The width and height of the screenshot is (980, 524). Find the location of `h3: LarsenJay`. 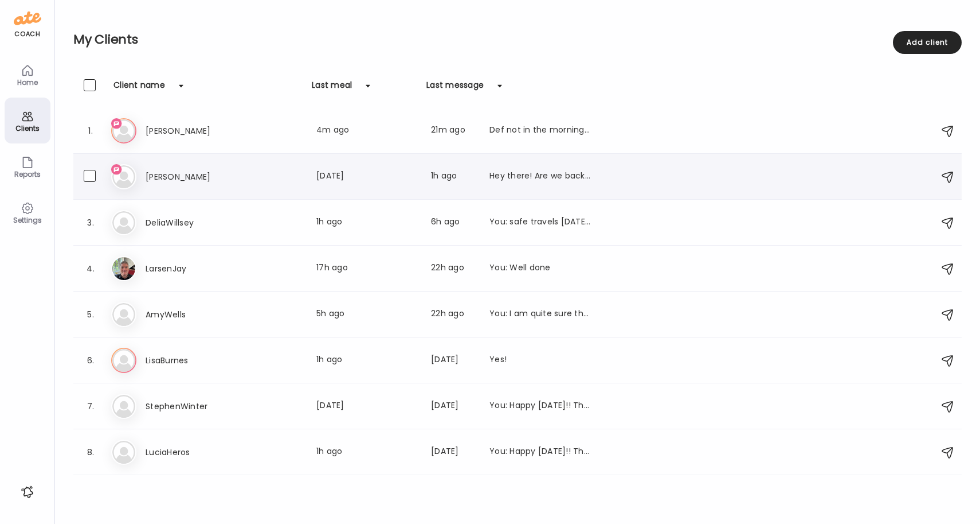

h3: LarsenJay is located at coordinates (196, 268).